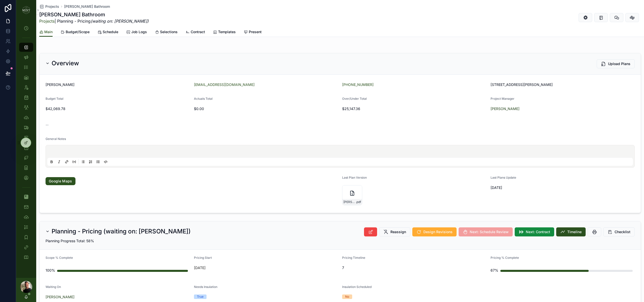 The image size is (644, 302). What do you see at coordinates (438, 232) in the screenshot?
I see `span: Design Revisions` at bounding box center [438, 232].